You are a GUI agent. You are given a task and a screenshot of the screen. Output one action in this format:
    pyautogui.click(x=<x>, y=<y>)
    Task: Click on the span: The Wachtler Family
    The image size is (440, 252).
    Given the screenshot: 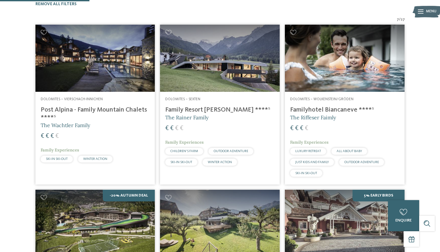 What is the action you would take?
    pyautogui.click(x=65, y=125)
    